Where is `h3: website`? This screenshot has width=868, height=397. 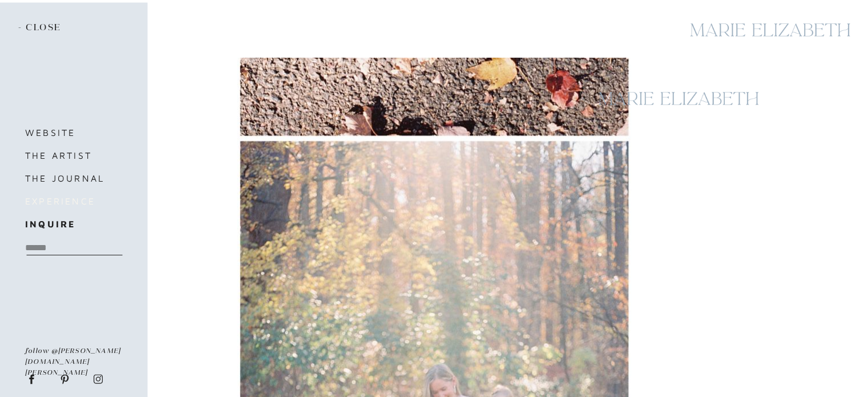 h3: website is located at coordinates (73, 133).